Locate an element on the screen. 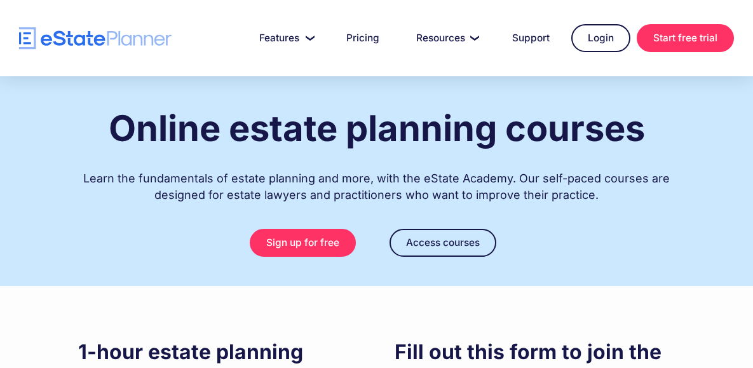  a: Pricing is located at coordinates (363, 38).